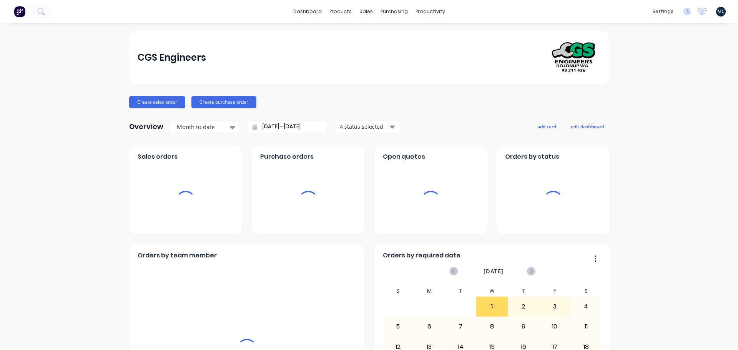 This screenshot has width=738, height=350. I want to click on span: Orders by team member, so click(177, 256).